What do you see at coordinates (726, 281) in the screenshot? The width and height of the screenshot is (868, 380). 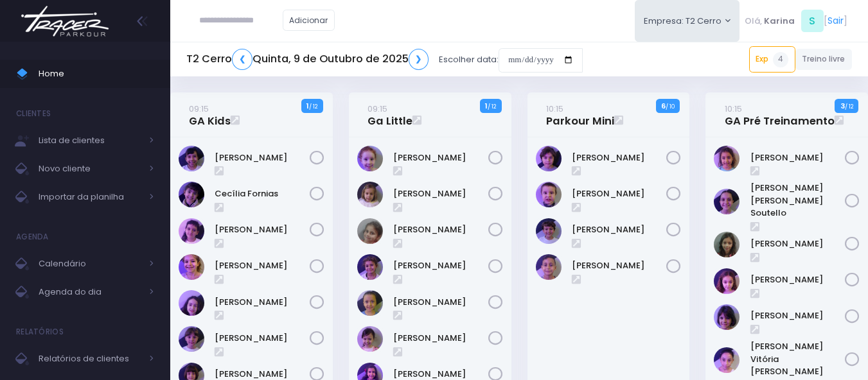 I see `img: Luisa Tomchinsky Montezano` at bounding box center [726, 281].